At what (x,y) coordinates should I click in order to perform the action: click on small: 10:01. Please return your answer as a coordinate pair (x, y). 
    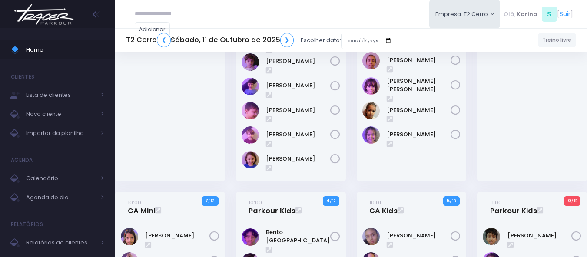
    Looking at the image, I should click on (375, 202).